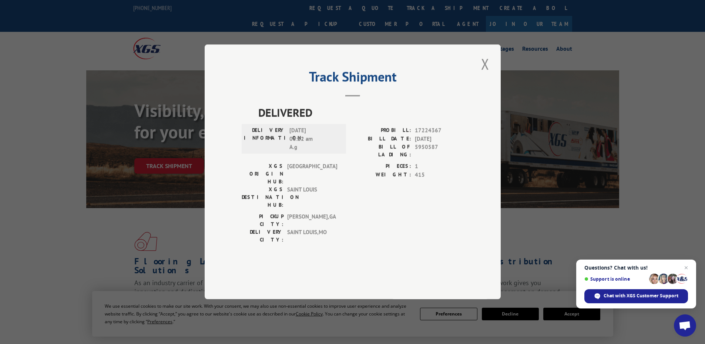 This screenshot has width=705, height=344. Describe the element at coordinates (615, 279) in the screenshot. I see `span: Support is online` at that location.